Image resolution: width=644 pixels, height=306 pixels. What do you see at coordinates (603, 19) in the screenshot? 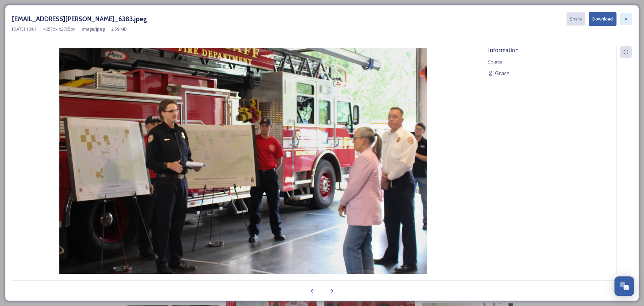
I see `button: Download` at bounding box center [603, 19].